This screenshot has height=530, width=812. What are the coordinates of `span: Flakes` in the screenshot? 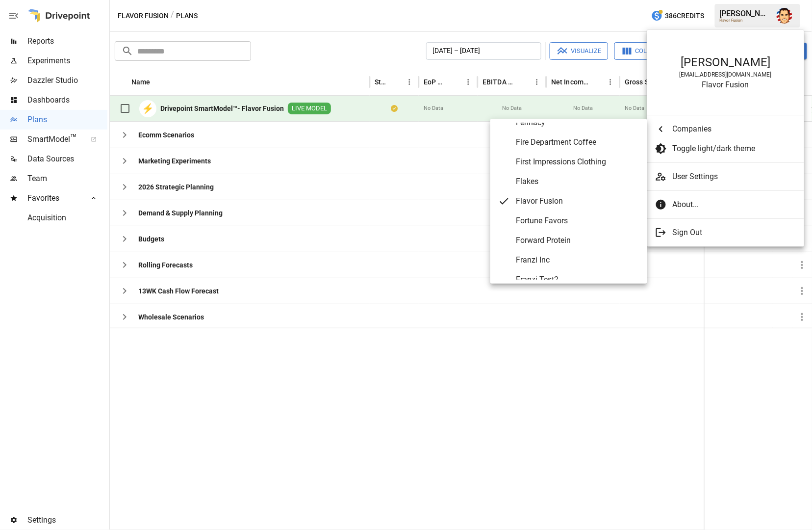 It's located at (578, 182).